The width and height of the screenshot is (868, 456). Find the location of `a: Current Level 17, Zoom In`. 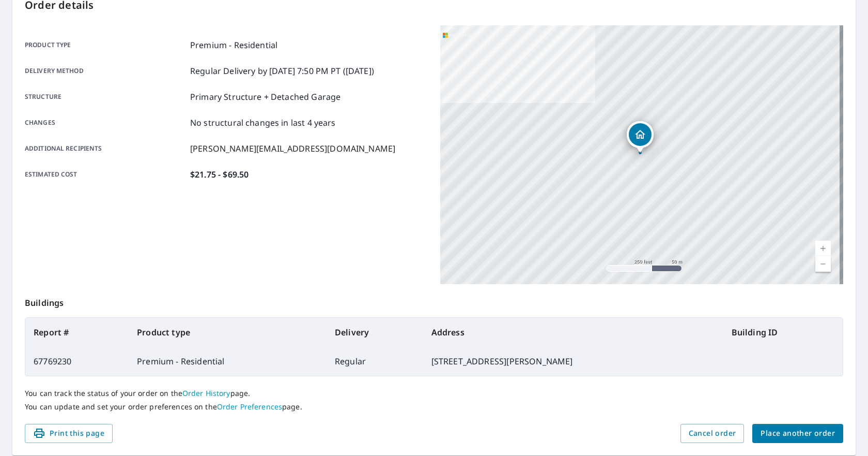

a: Current Level 17, Zoom In is located at coordinates (823, 248).